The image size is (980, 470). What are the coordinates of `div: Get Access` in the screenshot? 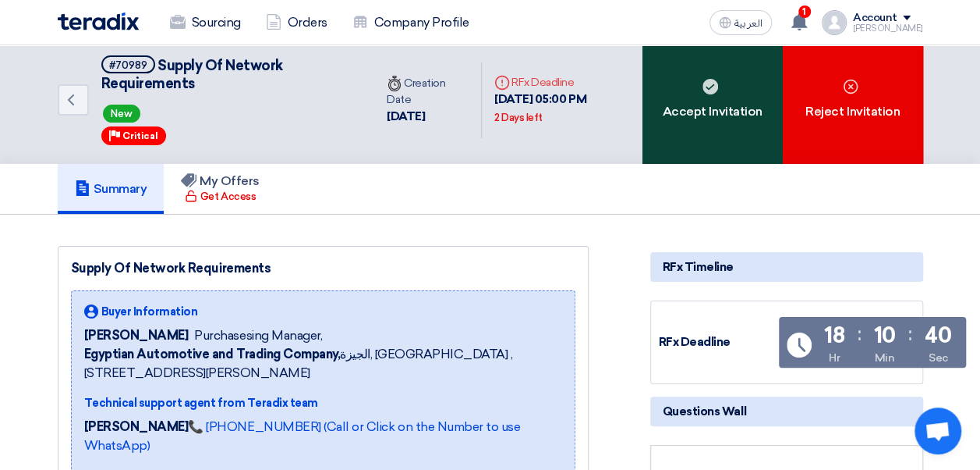 It's located at (220, 196).